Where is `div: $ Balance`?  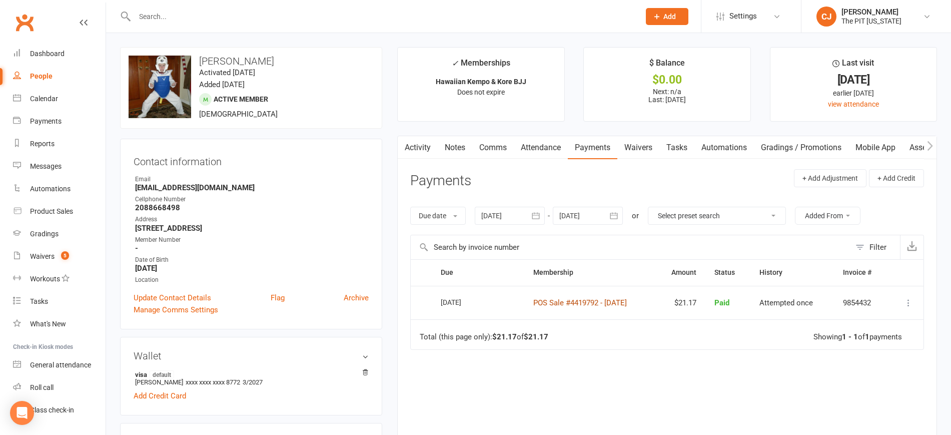
div: $ Balance is located at coordinates (667, 66).